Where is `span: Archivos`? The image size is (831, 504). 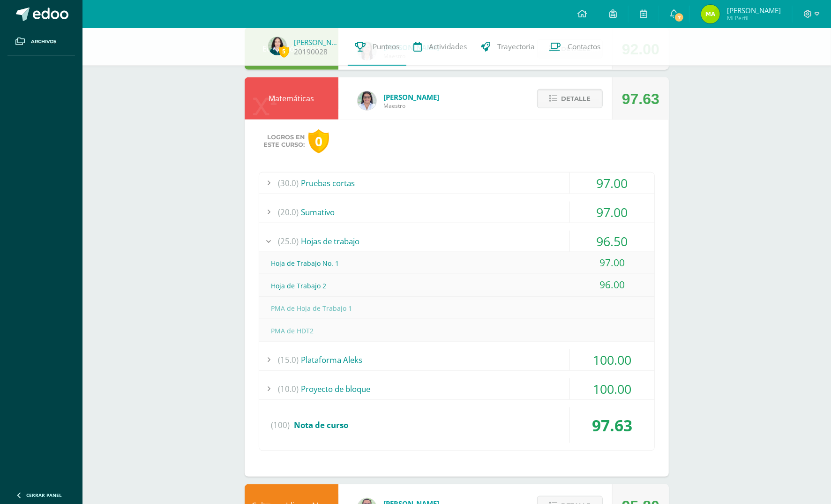 span: Archivos is located at coordinates (44, 42).